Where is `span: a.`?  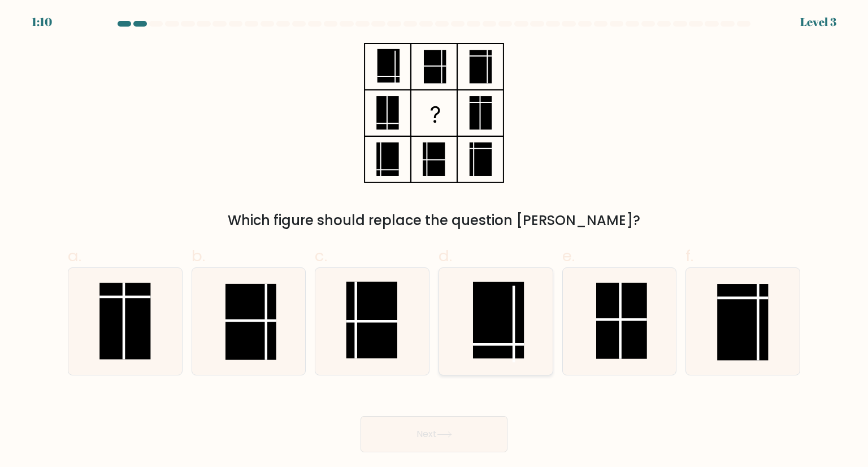 span: a. is located at coordinates (75, 255).